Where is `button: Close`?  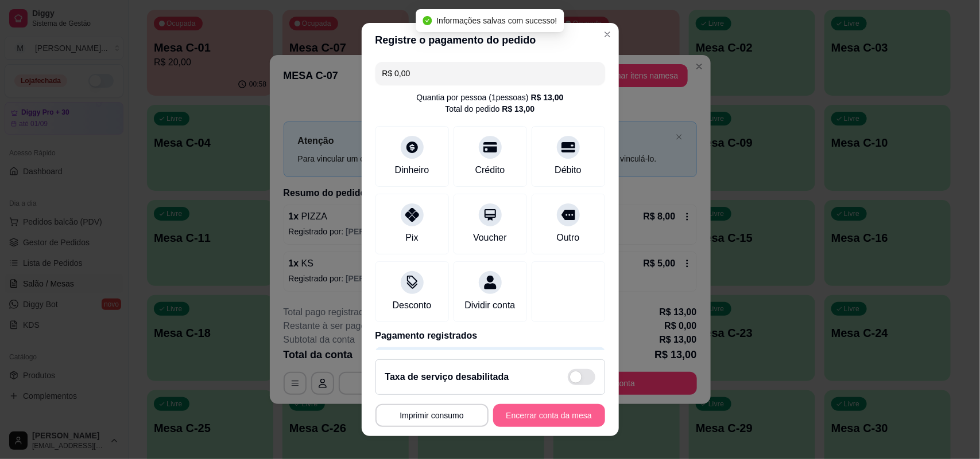 button: Close is located at coordinates (607, 34).